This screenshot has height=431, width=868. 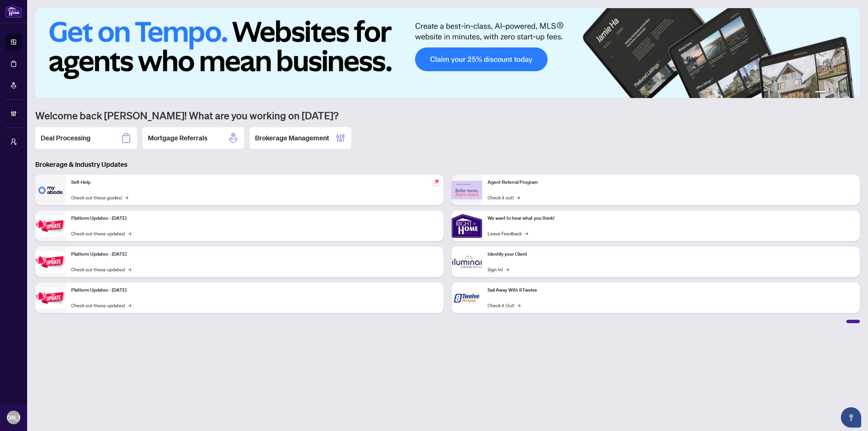 What do you see at coordinates (852, 93) in the screenshot?
I see `button: 6` at bounding box center [852, 93].